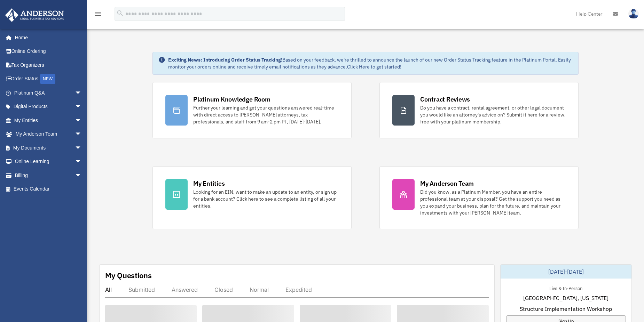 Image resolution: width=644 pixels, height=322 pixels. I want to click on a: My Documentsarrow_drop_down, so click(48, 148).